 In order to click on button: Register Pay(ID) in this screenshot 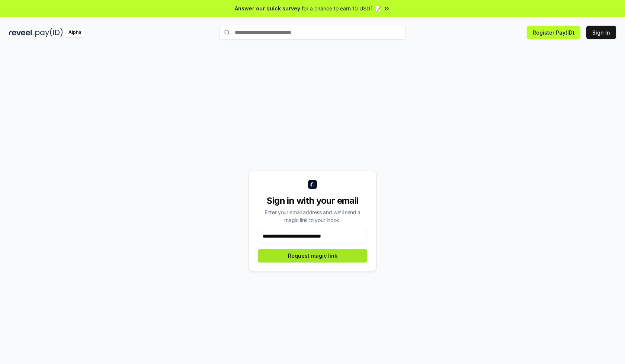, I will do `click(554, 32)`.